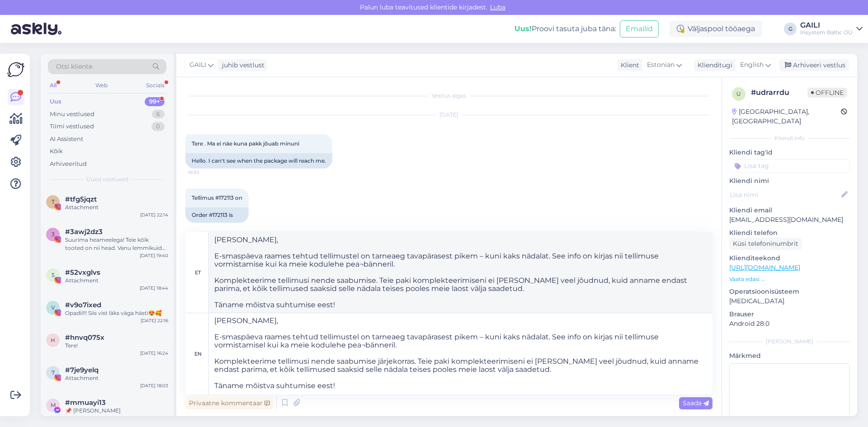  What do you see at coordinates (67, 139) in the screenshot?
I see `div: AI Assistent` at bounding box center [67, 139].